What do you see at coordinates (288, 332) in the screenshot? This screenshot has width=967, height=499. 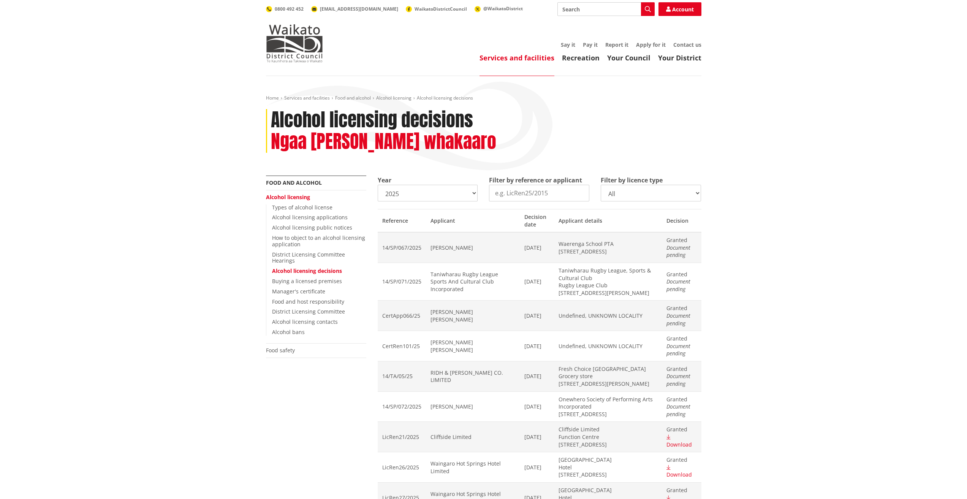 I see `a: Alcohol bans` at bounding box center [288, 332].